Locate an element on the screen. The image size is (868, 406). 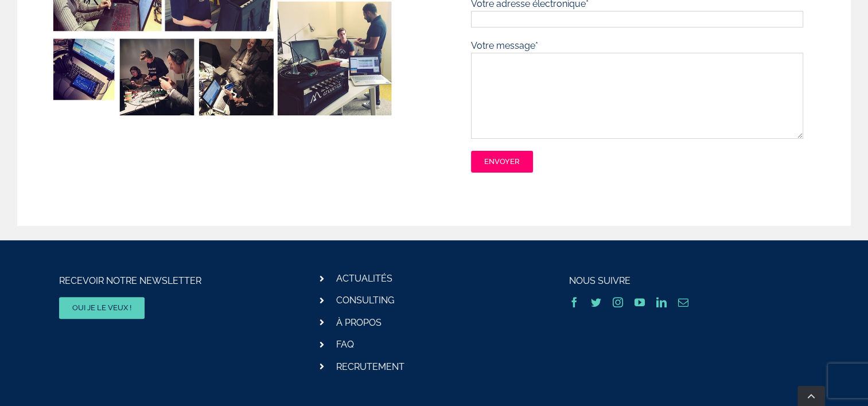
input: Votre adresse électronique* is located at coordinates (637, 19).